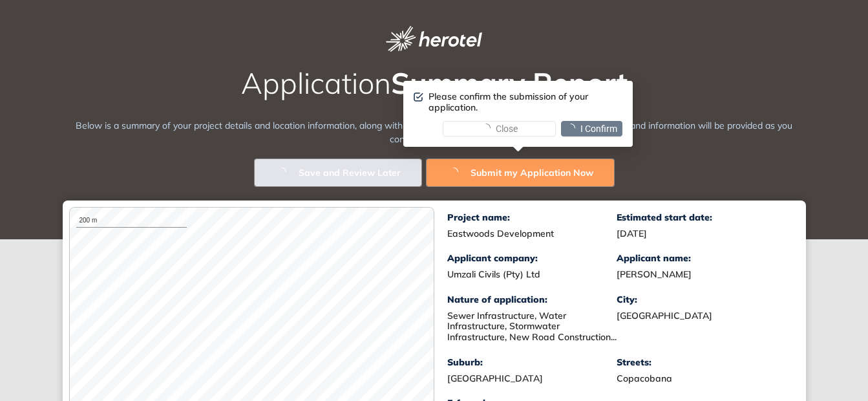 This screenshot has height=401, width=868. I want to click on div: 200 m, so click(131, 221).